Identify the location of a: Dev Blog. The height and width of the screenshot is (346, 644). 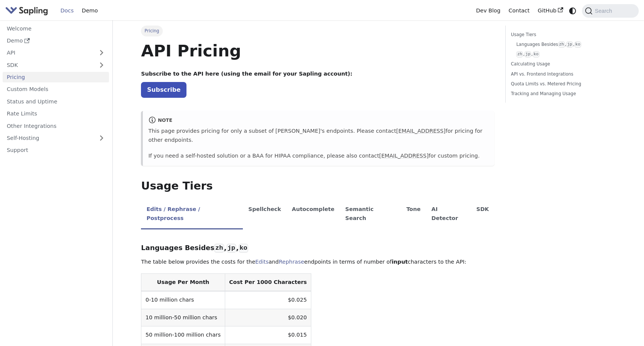
(488, 10).